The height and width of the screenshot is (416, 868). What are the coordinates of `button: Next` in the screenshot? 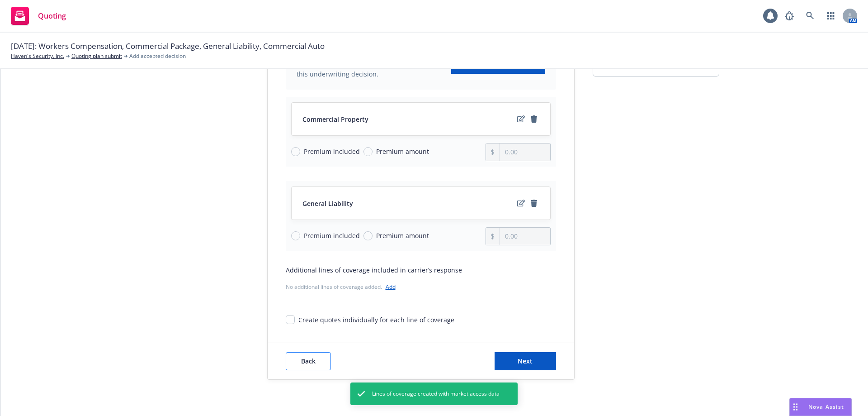 It's located at (525, 361).